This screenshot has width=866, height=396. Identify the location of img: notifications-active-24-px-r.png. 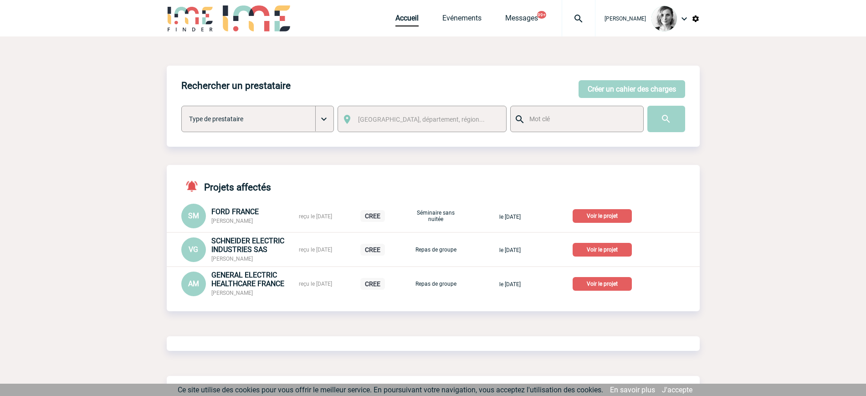
(195, 186).